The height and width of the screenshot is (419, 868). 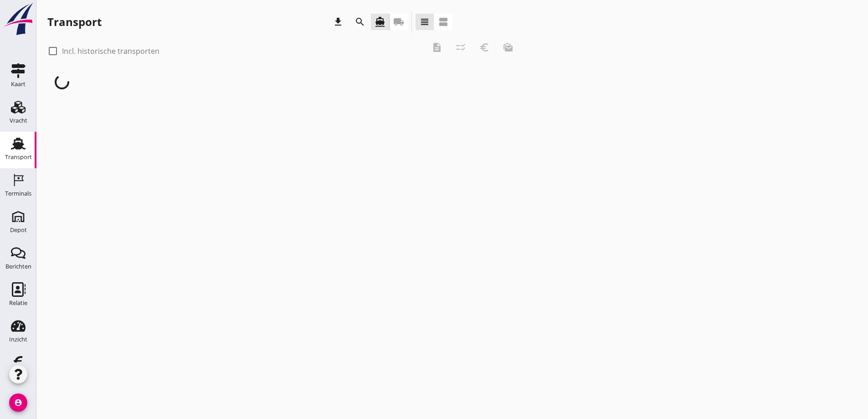 I want to click on img: logo-small.a267ee39.svg, so click(x=19, y=19).